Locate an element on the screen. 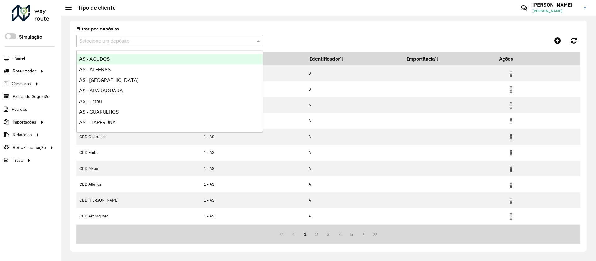 Image resolution: width=596 pixels, height=261 pixels. span: Cadastros is located at coordinates (21, 84).